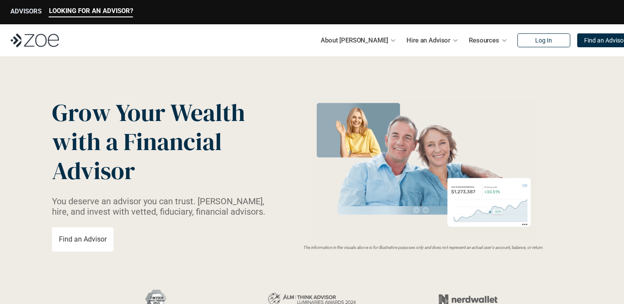 This screenshot has height=304, width=624. Describe the element at coordinates (26, 11) in the screenshot. I see `p: ADVISORS` at that location.